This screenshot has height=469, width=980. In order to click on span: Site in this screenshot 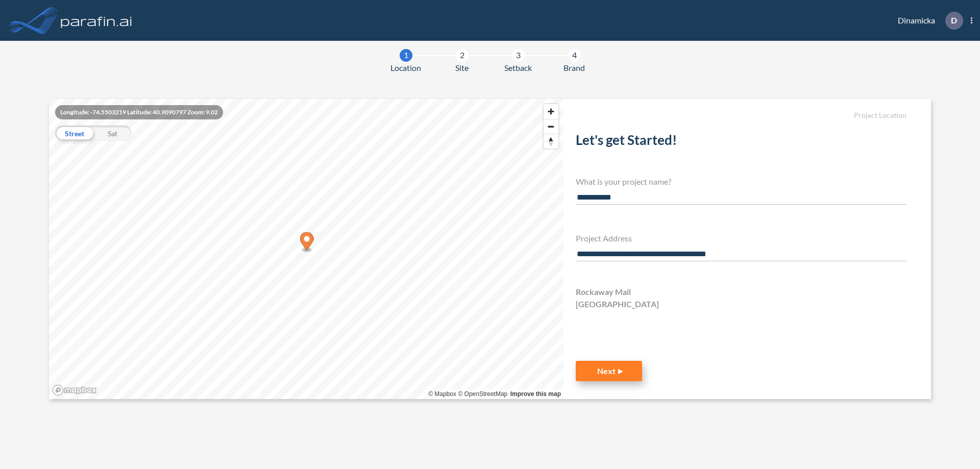, I will do `click(462, 68)`.